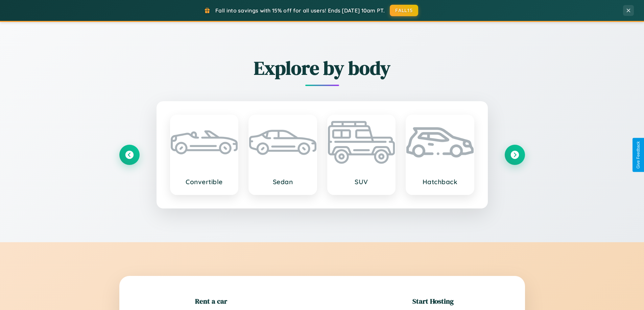 The height and width of the screenshot is (310, 644). What do you see at coordinates (404, 10) in the screenshot?
I see `button: FALL15` at bounding box center [404, 10].